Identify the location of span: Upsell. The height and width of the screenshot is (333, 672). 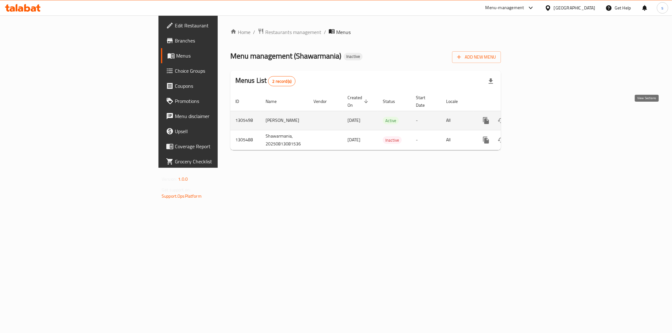
(220, 131).